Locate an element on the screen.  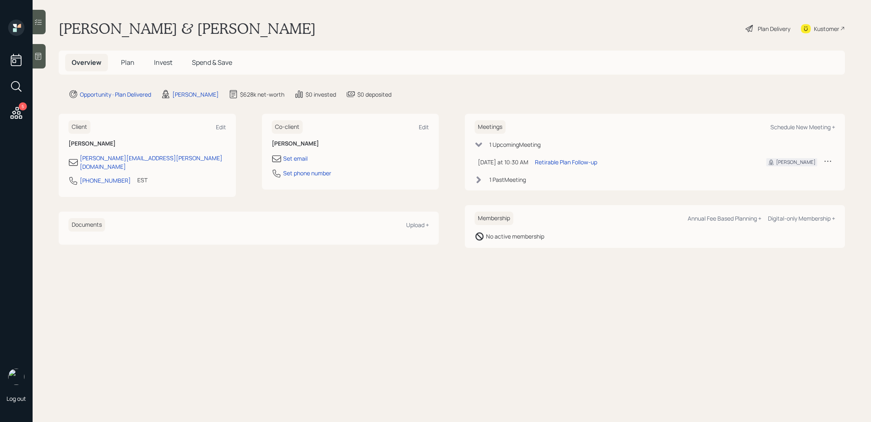
div: No active membership is located at coordinates (515, 236).